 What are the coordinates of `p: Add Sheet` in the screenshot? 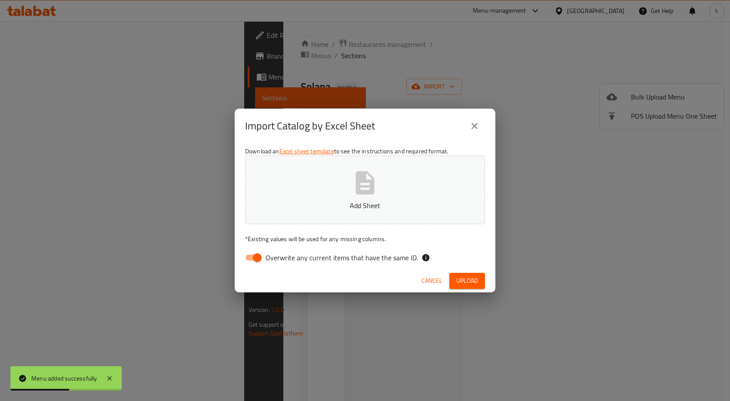 It's located at (365, 205).